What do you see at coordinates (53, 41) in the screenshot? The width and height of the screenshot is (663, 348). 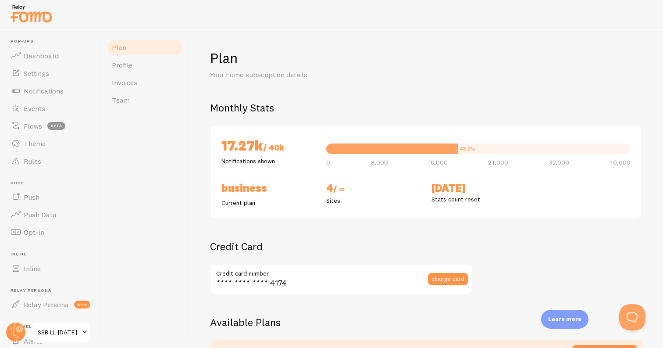 I see `span: Pop-ups` at bounding box center [53, 41].